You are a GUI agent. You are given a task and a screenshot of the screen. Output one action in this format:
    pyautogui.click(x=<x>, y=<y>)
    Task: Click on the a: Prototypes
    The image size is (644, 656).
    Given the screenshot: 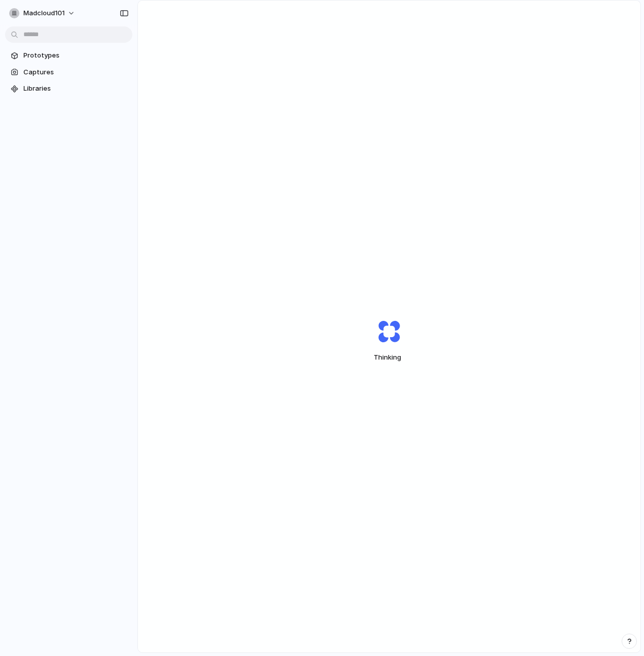 What is the action you would take?
    pyautogui.click(x=69, y=55)
    